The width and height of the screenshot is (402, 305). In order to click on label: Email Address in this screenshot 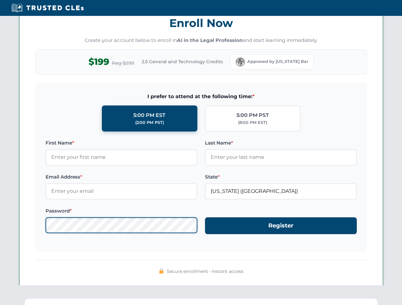, I will do `click(121, 177)`.